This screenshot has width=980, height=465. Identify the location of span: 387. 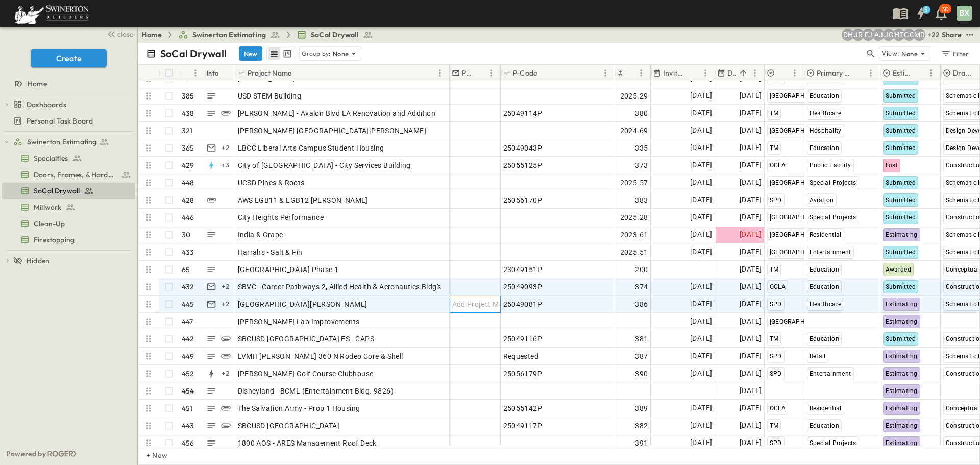
(641, 356).